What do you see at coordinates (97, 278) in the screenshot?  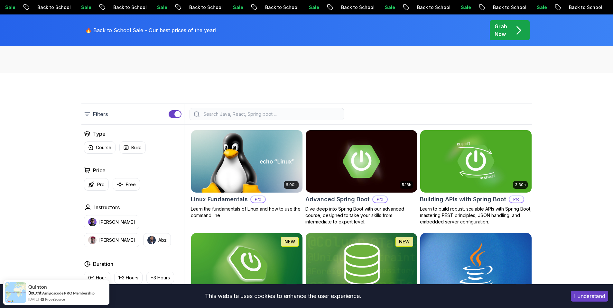 I see `p: 0-1 Hour` at bounding box center [97, 278].